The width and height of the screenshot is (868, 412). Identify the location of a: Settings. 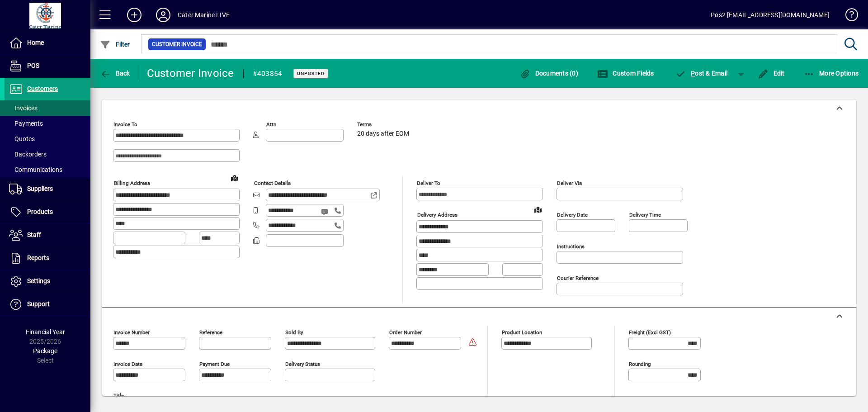
(47, 281).